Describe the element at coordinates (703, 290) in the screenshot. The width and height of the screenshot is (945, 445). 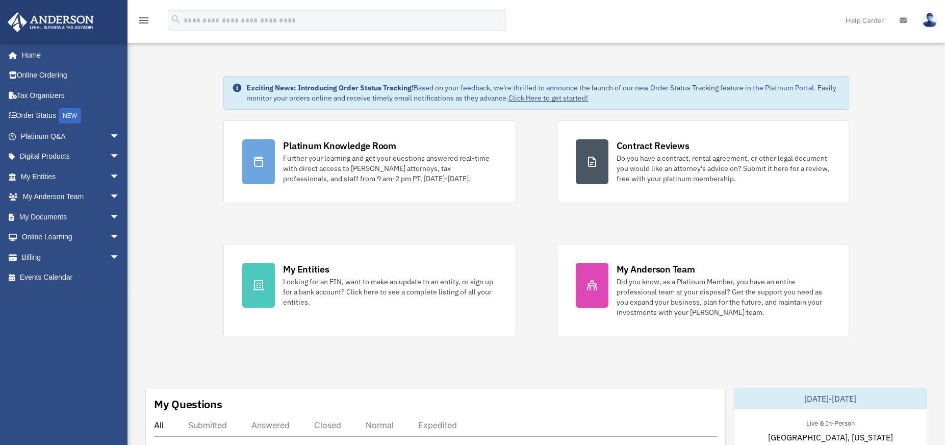
I see `a: My Anderson Team Did you know, as a Platinum Member, you have an entire professional team at your...` at that location.